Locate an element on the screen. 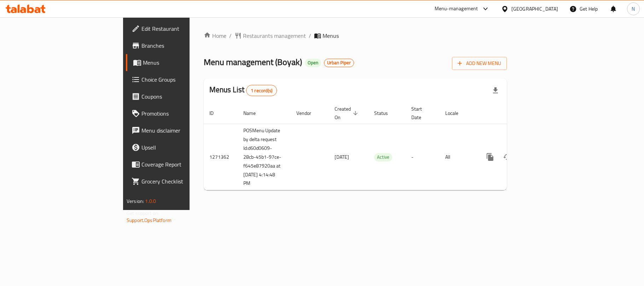  span: Upsell is located at coordinates (183, 148).